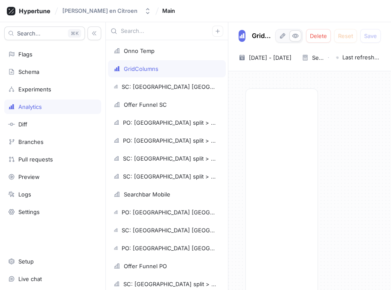 The width and height of the screenshot is (391, 290). What do you see at coordinates (318, 36) in the screenshot?
I see `span: Delete` at bounding box center [318, 36].